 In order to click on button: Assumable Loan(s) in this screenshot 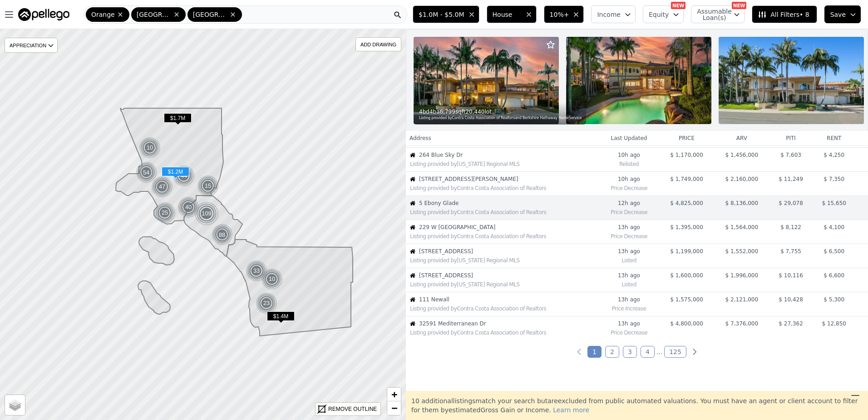, I will do `click(718, 14)`.